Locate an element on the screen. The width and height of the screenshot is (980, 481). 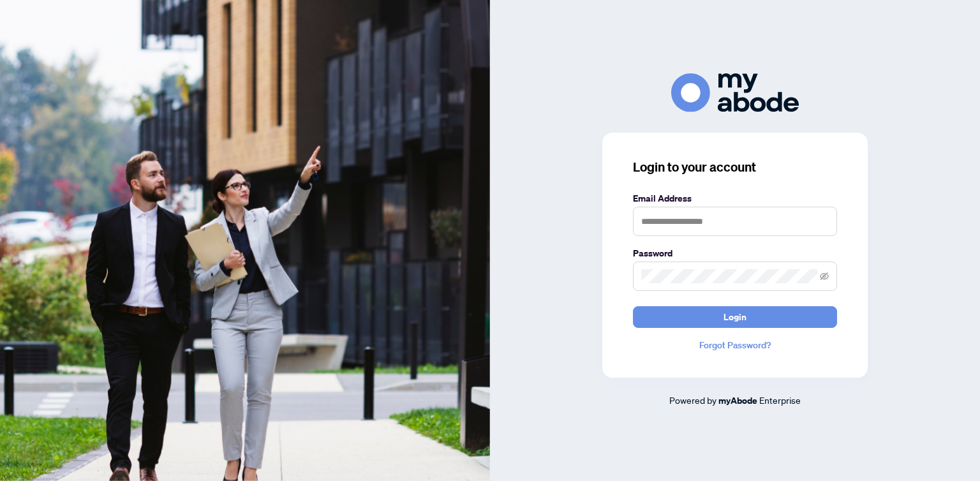
a: myAbode is located at coordinates (738, 400).